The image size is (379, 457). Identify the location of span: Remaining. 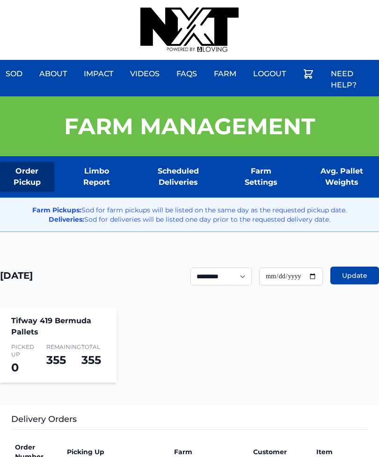
(58, 347).